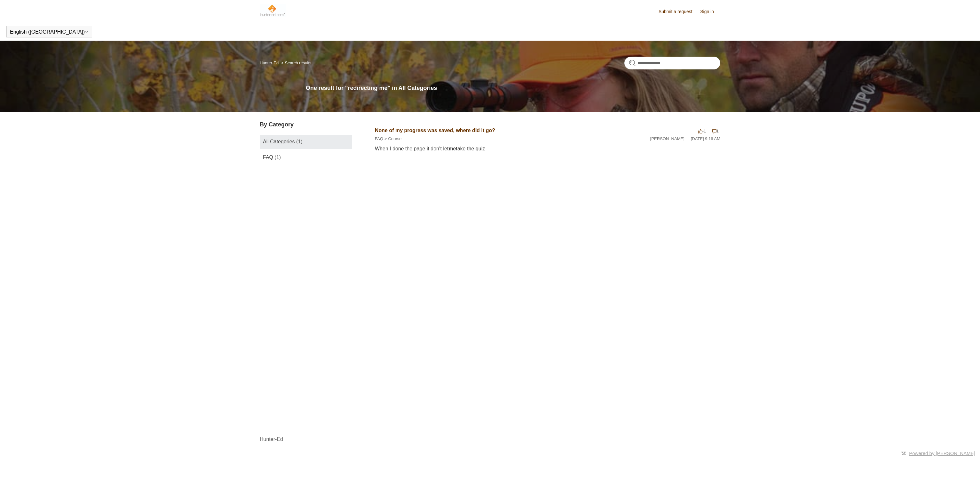  I want to click on div: Chat Support, so click(957, 490).